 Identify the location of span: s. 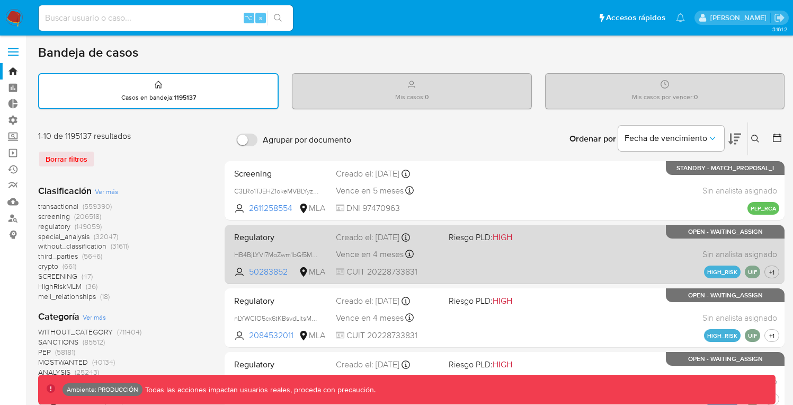
(261, 17).